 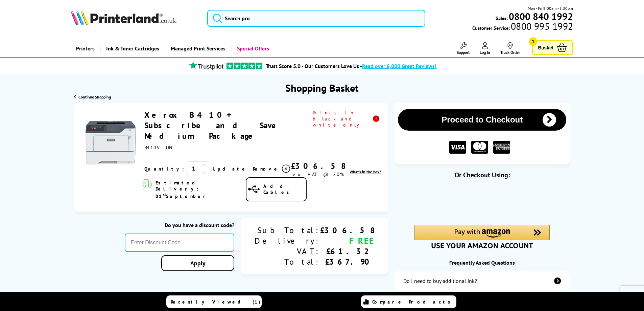 What do you see at coordinates (165, 194) in the screenshot?
I see `sup: st` at bounding box center [165, 194].